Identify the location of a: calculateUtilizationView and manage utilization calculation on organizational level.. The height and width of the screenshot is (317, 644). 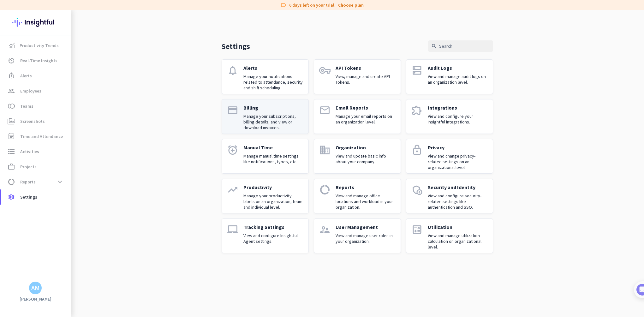
(449, 235).